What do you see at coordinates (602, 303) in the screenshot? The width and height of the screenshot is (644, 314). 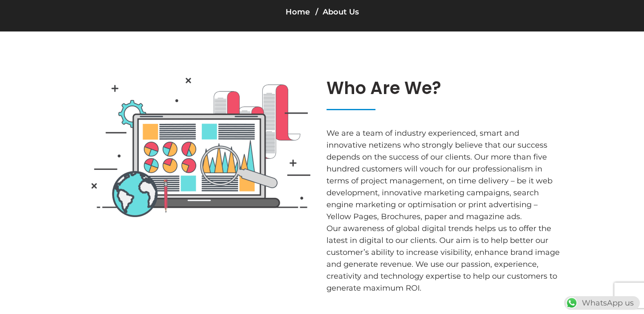 I see `a: WhatsAppWhatsApp us` at bounding box center [602, 303].